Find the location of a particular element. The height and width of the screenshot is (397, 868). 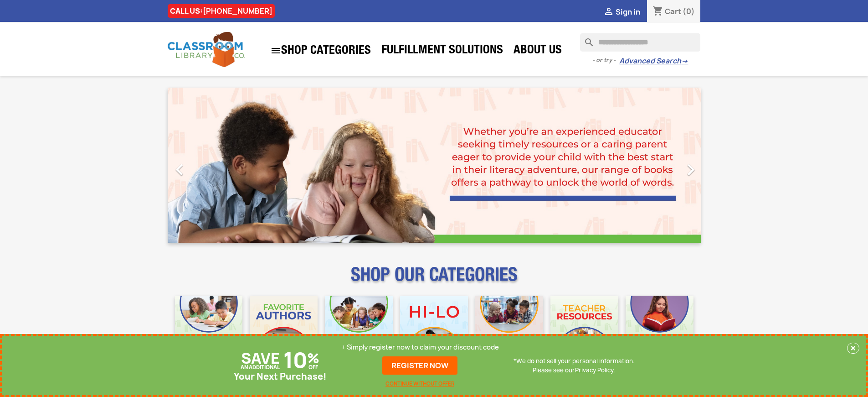

img: CLC_Favorite_Authors_Mobile.jpg is located at coordinates (284, 330).